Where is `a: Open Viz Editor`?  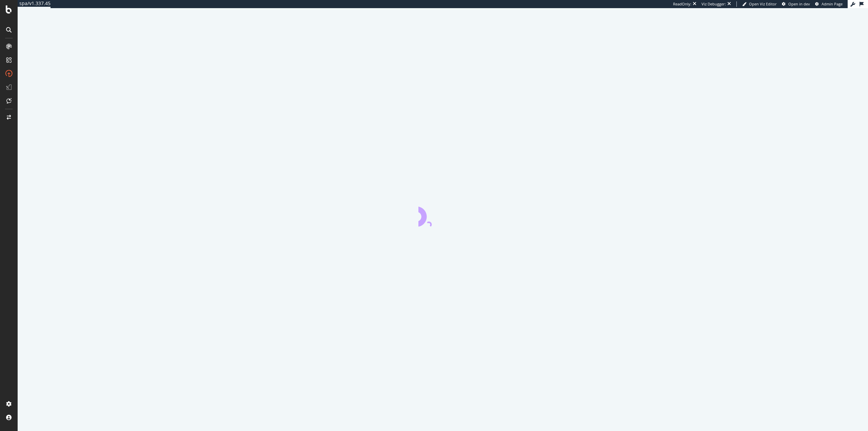
a: Open Viz Editor is located at coordinates (760, 4).